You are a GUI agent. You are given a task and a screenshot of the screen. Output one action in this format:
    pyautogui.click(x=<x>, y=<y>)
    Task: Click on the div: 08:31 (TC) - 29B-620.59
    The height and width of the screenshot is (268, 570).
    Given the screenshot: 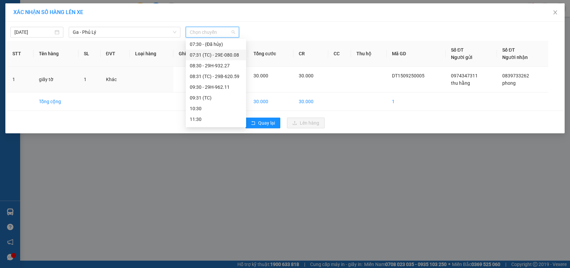 What is the action you would take?
    pyautogui.click(x=216, y=76)
    